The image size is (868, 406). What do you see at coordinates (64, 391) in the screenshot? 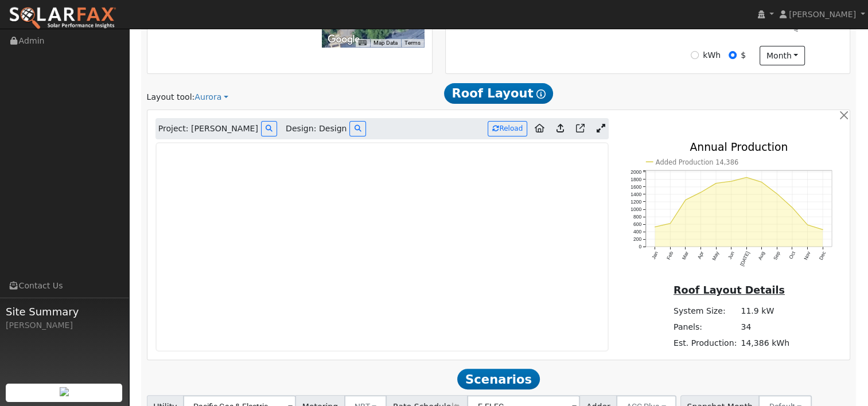
I see `img: retrieve` at bounding box center [64, 391].